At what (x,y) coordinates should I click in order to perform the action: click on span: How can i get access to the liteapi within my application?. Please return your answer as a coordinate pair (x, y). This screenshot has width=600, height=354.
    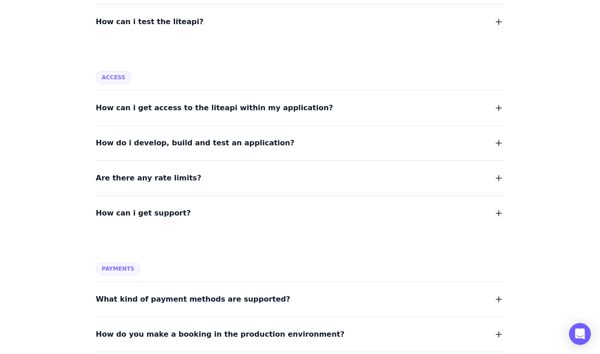
    Looking at the image, I should click on (214, 108).